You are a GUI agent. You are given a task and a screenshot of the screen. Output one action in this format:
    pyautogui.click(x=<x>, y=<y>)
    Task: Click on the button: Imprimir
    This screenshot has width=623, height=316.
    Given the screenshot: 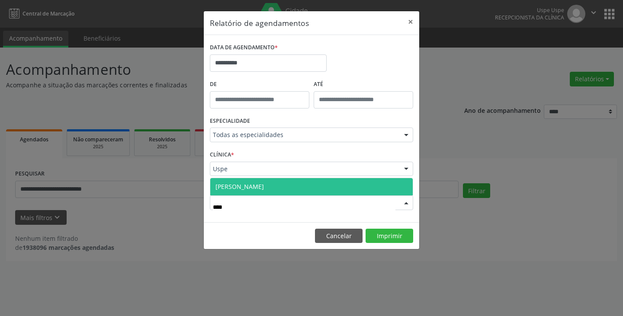 What is the action you would take?
    pyautogui.click(x=390, y=236)
    